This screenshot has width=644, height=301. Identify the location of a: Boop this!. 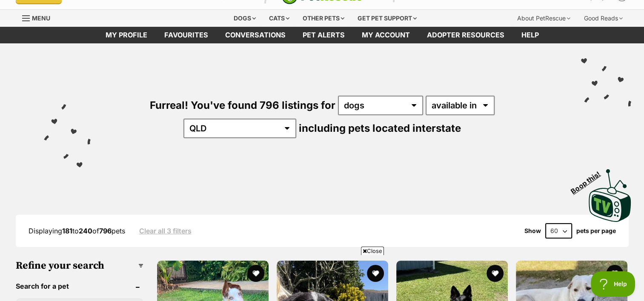
(610, 192).